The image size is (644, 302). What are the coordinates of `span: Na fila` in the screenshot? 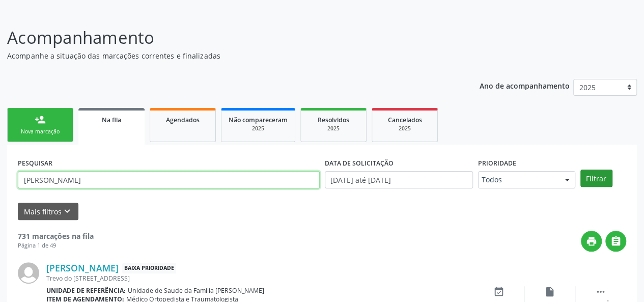 It's located at (111, 120).